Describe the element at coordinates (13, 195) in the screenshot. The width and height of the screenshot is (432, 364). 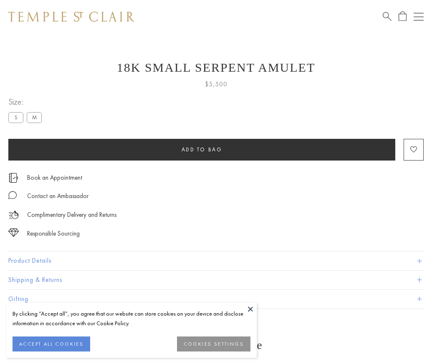
I see `img: MessageIcon-01_2.svg` at that location.